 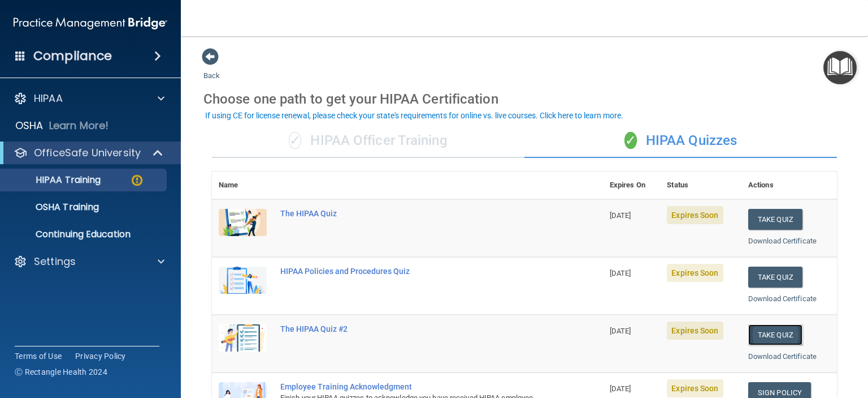 What do you see at coordinates (414, 116) in the screenshot?
I see `button: If using CE for license renewal, please check your state's requirements for online vs. live cours...` at bounding box center [414, 116].